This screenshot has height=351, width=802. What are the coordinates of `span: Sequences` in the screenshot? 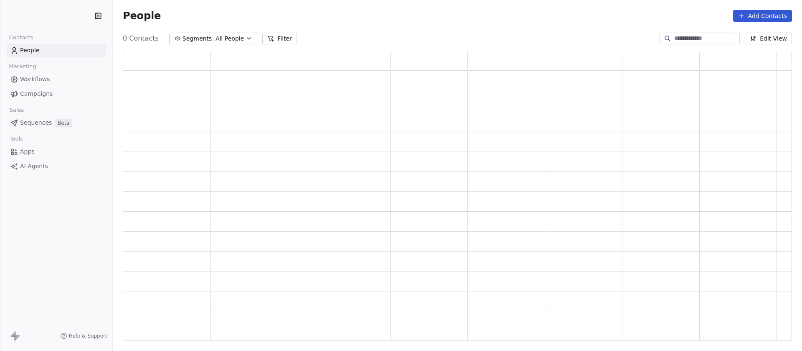 It's located at (36, 122).